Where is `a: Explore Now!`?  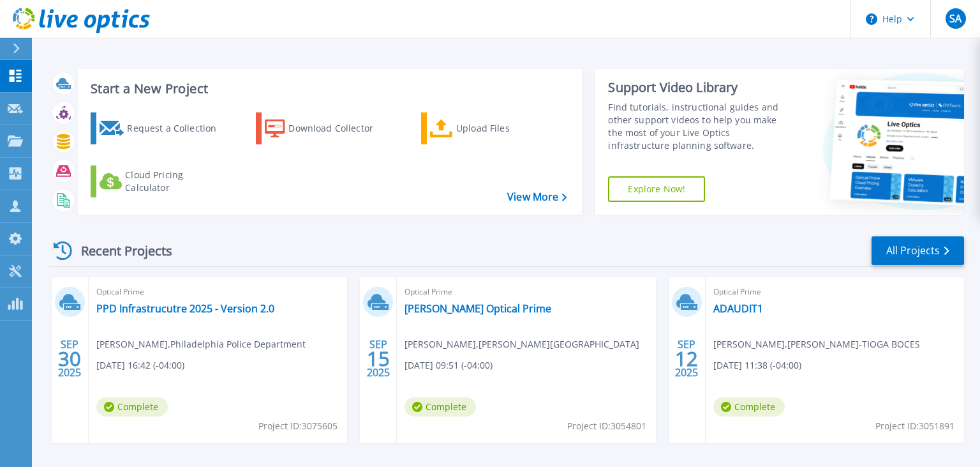
a: Explore Now! is located at coordinates (657, 189).